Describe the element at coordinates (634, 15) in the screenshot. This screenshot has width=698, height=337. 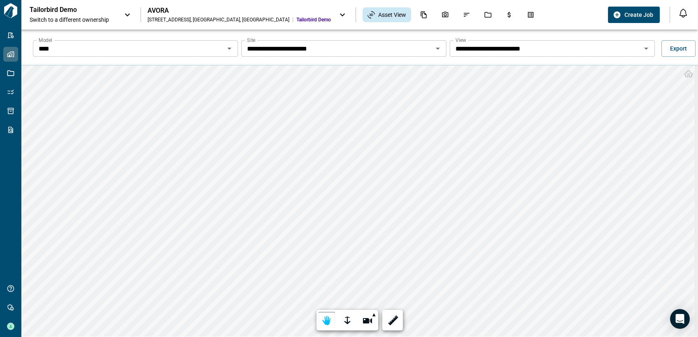
I see `button: Create Job` at that location.